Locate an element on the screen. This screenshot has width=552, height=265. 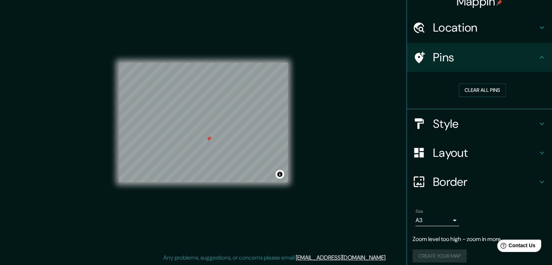
div: Layout is located at coordinates (479, 153).